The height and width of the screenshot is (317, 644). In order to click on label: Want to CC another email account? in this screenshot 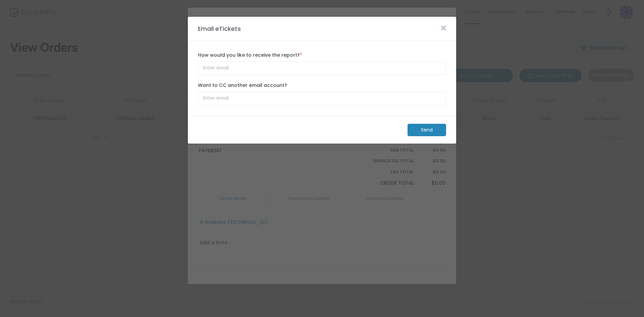, I will do `click(322, 86)`.